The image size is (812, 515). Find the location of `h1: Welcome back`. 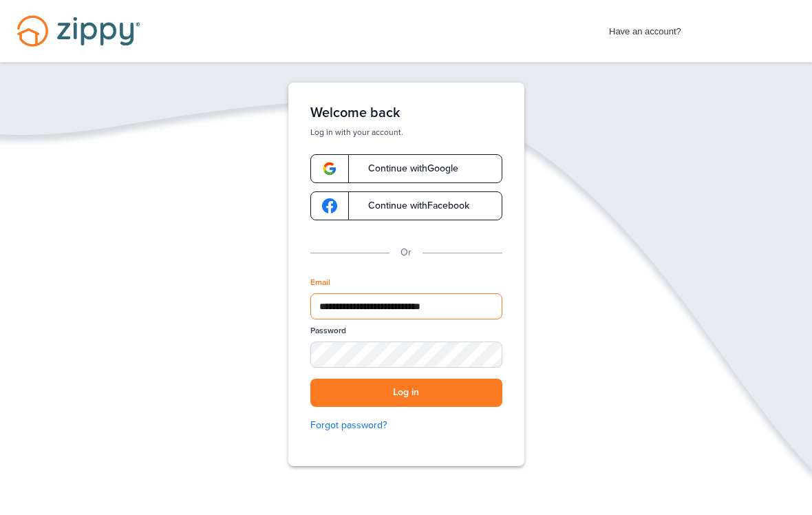

h1: Welcome back is located at coordinates (406, 113).